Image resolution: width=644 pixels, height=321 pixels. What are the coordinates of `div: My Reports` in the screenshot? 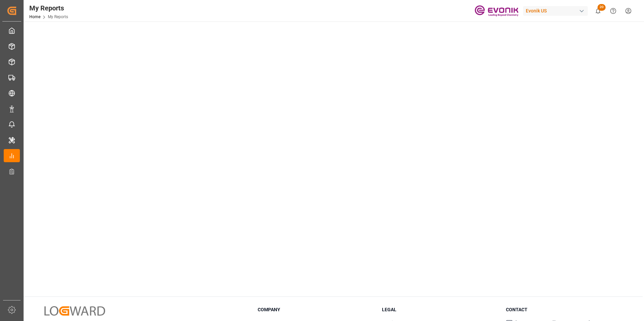 It's located at (48, 8).